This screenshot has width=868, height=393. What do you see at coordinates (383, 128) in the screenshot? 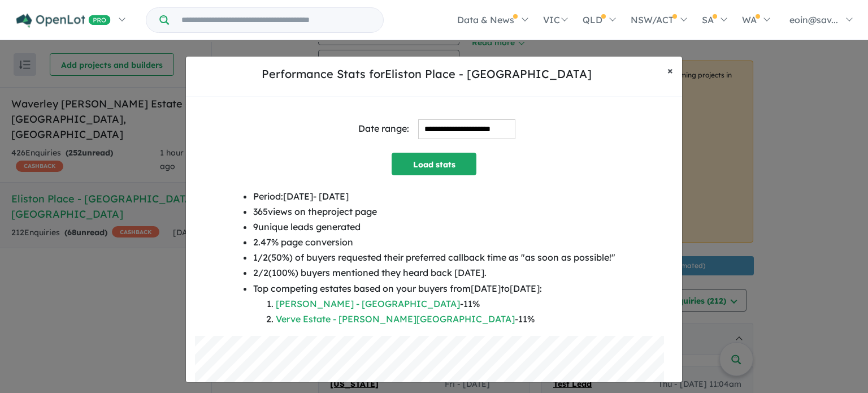
I see `div: Date range:` at bounding box center [383, 128].